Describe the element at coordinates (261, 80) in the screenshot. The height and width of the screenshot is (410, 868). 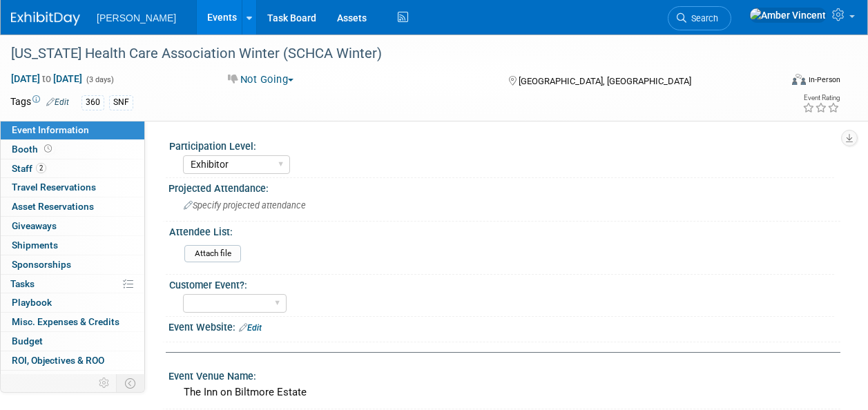
I see `button: Not Going` at that location.